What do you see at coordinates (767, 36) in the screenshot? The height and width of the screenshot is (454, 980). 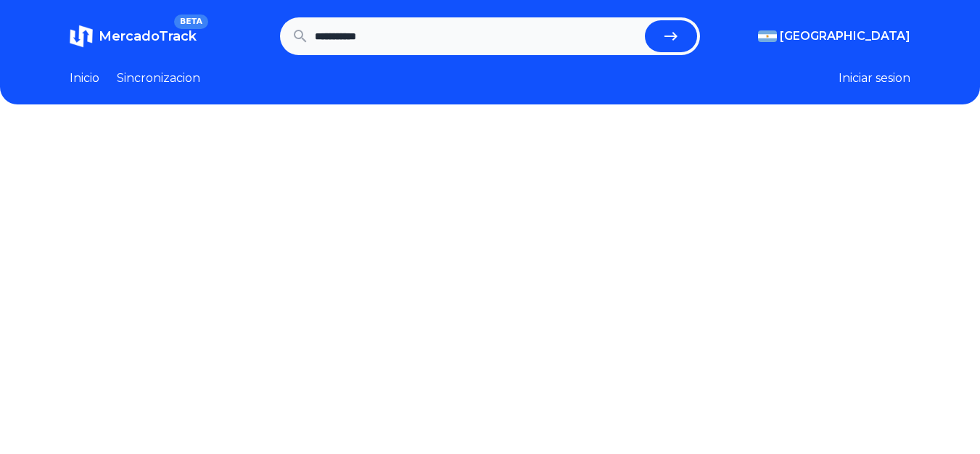 I see `img: Argentina` at bounding box center [767, 36].